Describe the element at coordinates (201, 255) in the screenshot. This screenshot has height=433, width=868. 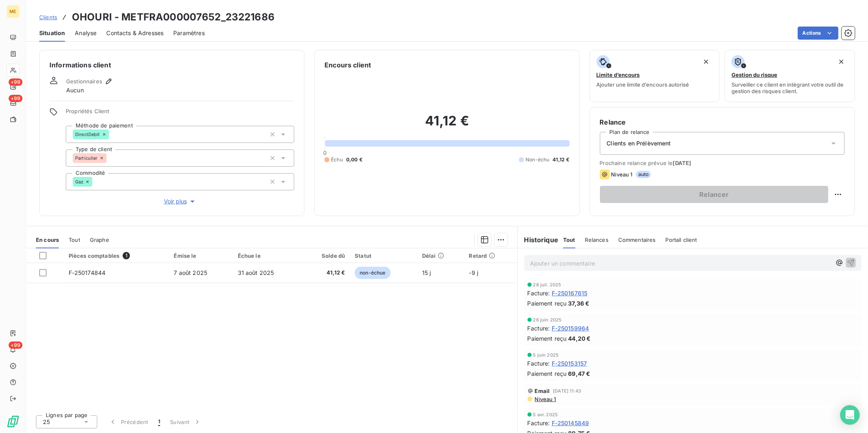
I see `div: Émise le` at that location.